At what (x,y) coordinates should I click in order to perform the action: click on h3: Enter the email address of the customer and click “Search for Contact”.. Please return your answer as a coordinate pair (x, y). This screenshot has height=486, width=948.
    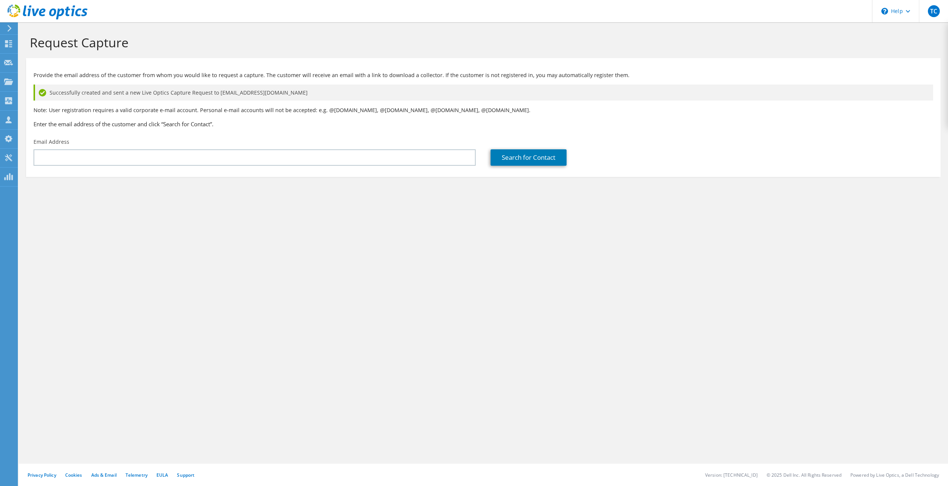
    Looking at the image, I should click on (483, 124).